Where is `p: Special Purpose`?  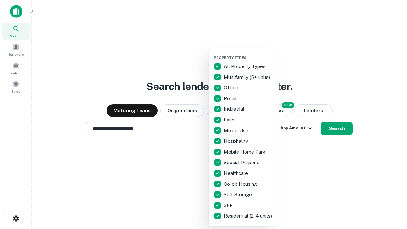
p: Special Purpose is located at coordinates (242, 162).